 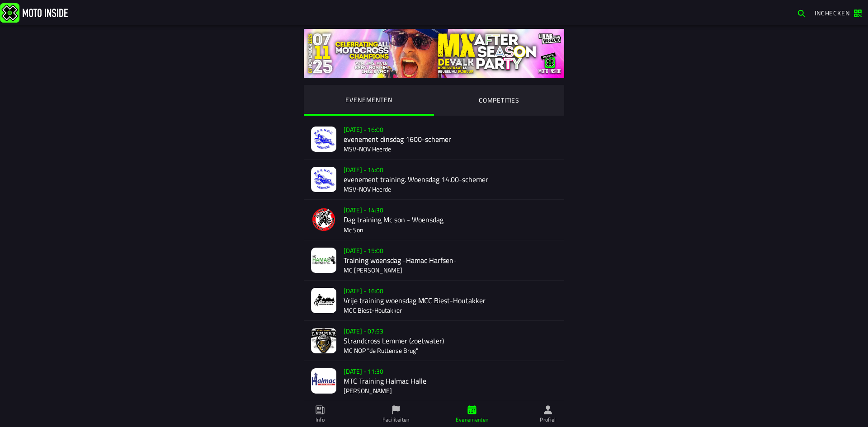 What do you see at coordinates (472, 420) in the screenshot?
I see `ion-label: Evenementen` at bounding box center [472, 420].